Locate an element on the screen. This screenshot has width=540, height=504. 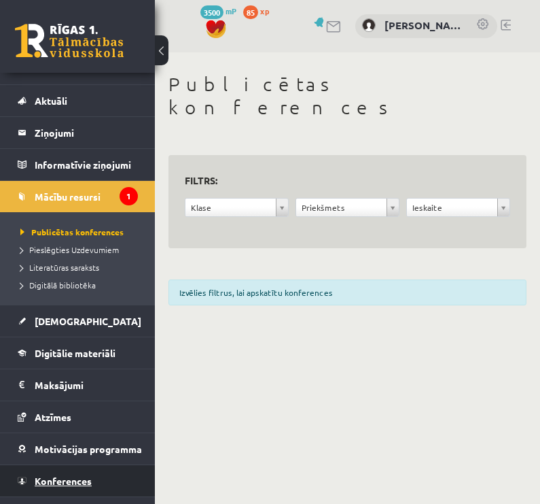
span: xp is located at coordinates (264, 11).